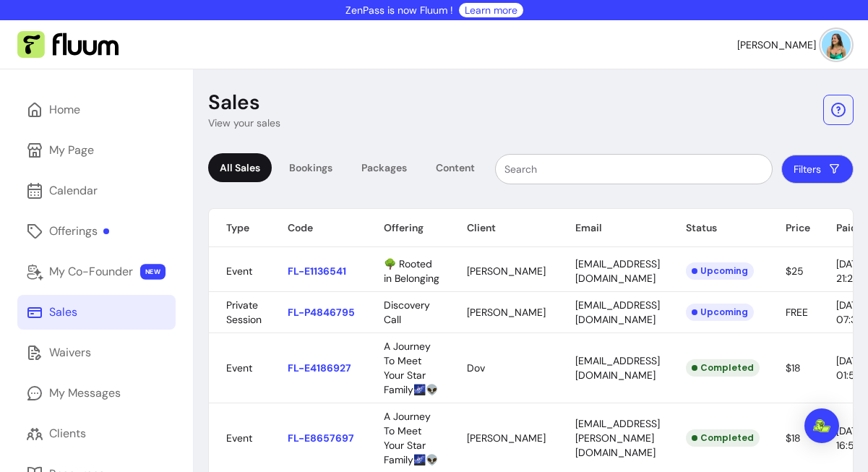  What do you see at coordinates (318, 228) in the screenshot?
I see `th: Code` at bounding box center [318, 228].